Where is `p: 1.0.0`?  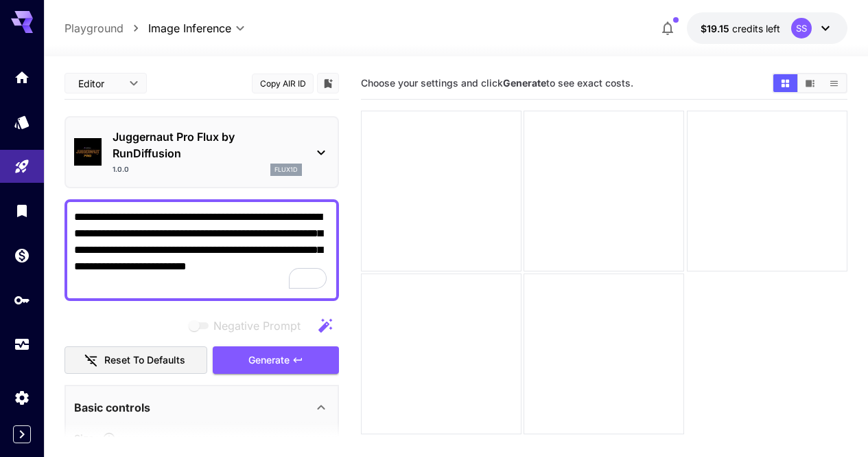 p: 1.0.0 is located at coordinates (121, 169).